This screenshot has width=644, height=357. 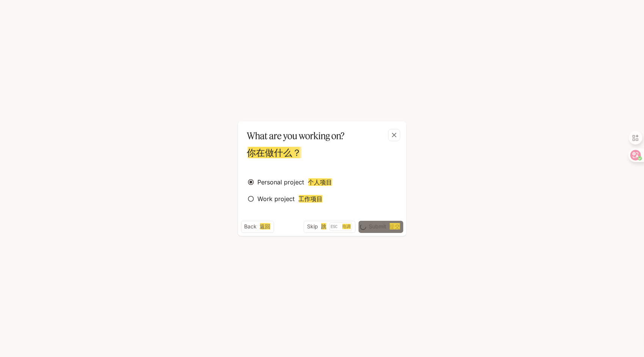 What do you see at coordinates (320, 182) in the screenshot?
I see `font: 个人项目` at bounding box center [320, 182].